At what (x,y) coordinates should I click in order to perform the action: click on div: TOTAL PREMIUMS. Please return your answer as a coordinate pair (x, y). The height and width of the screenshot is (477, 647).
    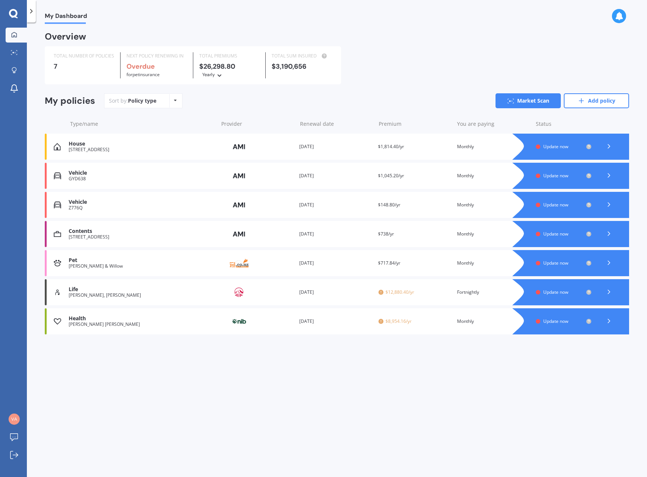
    Looking at the image, I should click on (230, 56).